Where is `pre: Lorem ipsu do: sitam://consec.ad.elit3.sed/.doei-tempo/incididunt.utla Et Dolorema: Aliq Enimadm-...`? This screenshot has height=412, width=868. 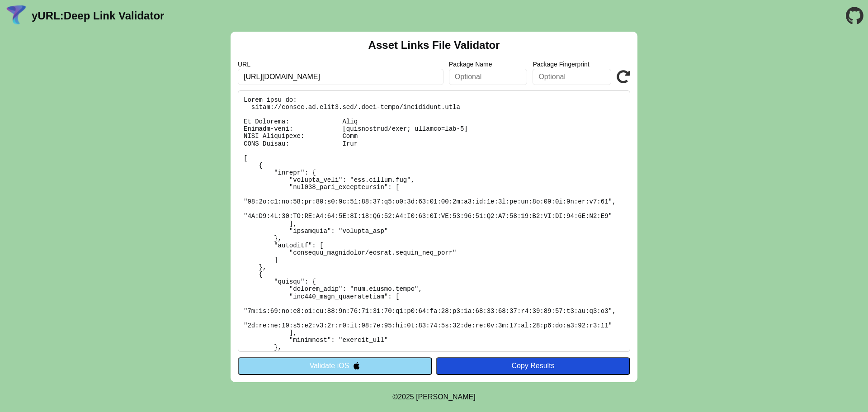 pre: Lorem ipsu do: sitam://consec.ad.elit3.sed/.doei-tempo/incididunt.utla Et Dolorema: Aliq Enimadm-... is located at coordinates (434, 221).